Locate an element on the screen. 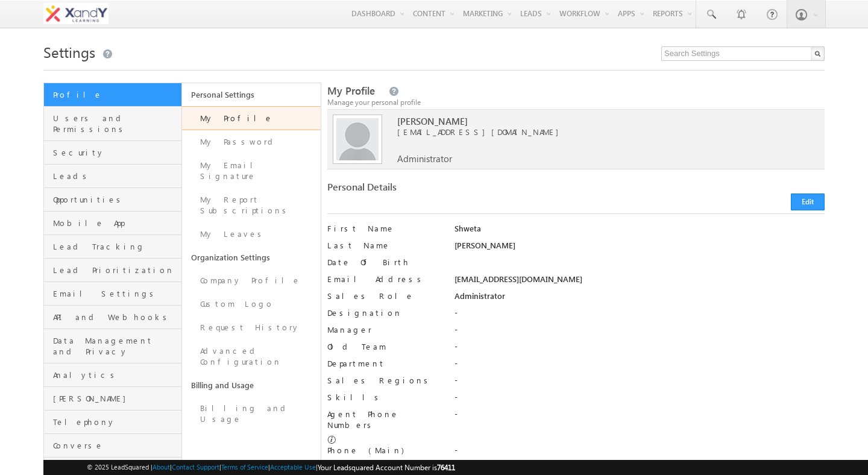 The width and height of the screenshot is (868, 475). a: Security is located at coordinates (113, 153).